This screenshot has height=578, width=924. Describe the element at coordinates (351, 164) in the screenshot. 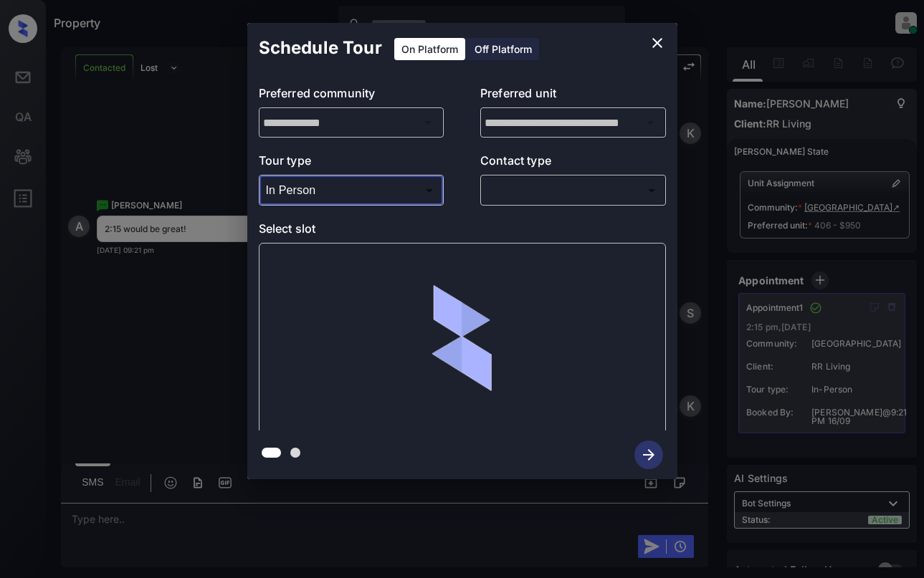

I see `p: Tour type` at that location.